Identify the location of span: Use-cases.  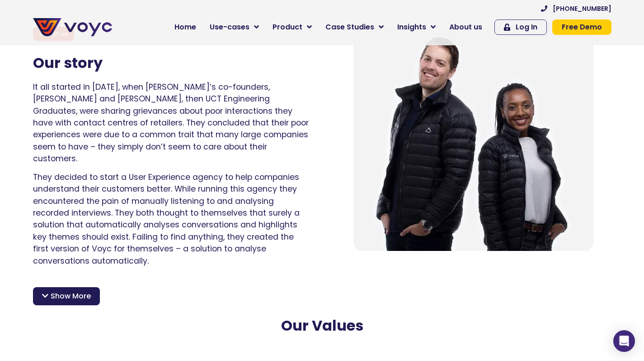
(230, 27).